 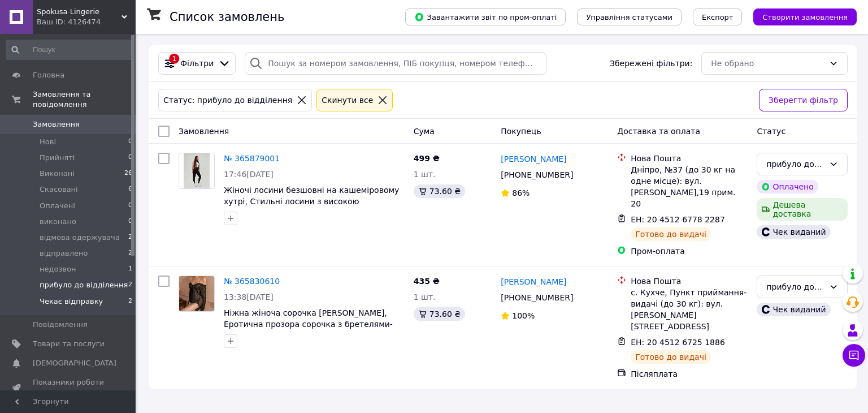 What do you see at coordinates (804, 100) in the screenshot?
I see `button: Зберегти фільтр` at bounding box center [804, 100].